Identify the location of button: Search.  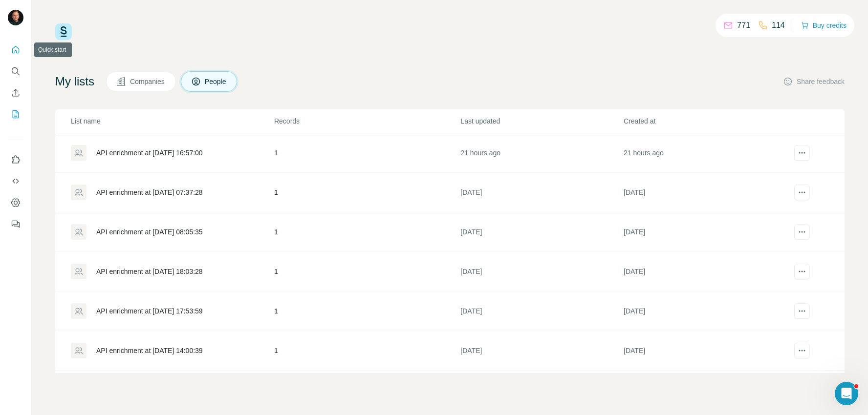
(16, 71).